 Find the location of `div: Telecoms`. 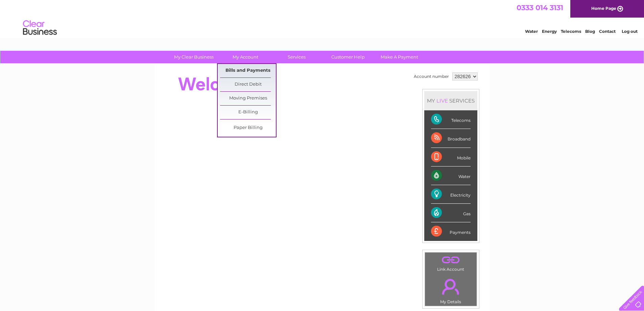

div: Telecoms is located at coordinates (450, 120).